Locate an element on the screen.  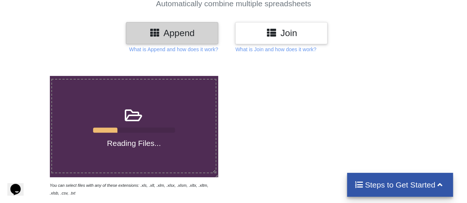
h4: Reading Files... is located at coordinates (134, 143).